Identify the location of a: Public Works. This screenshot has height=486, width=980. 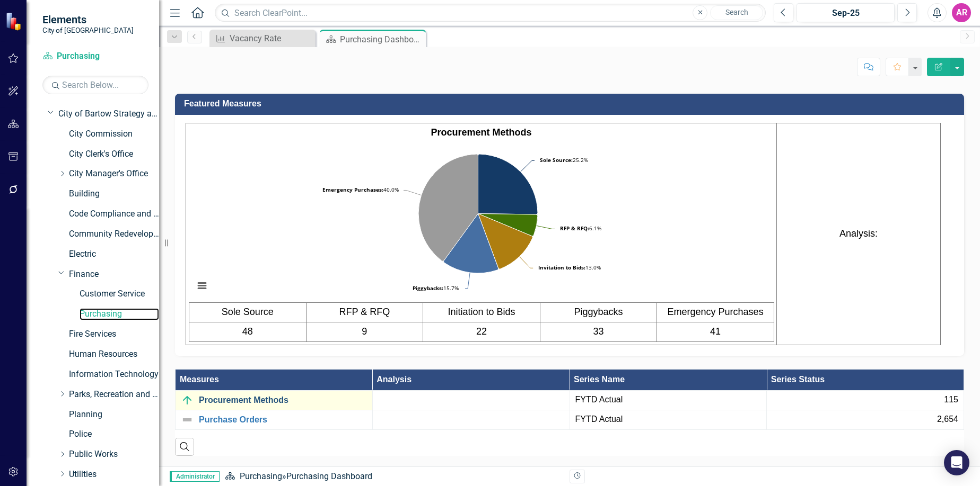
(114, 455).